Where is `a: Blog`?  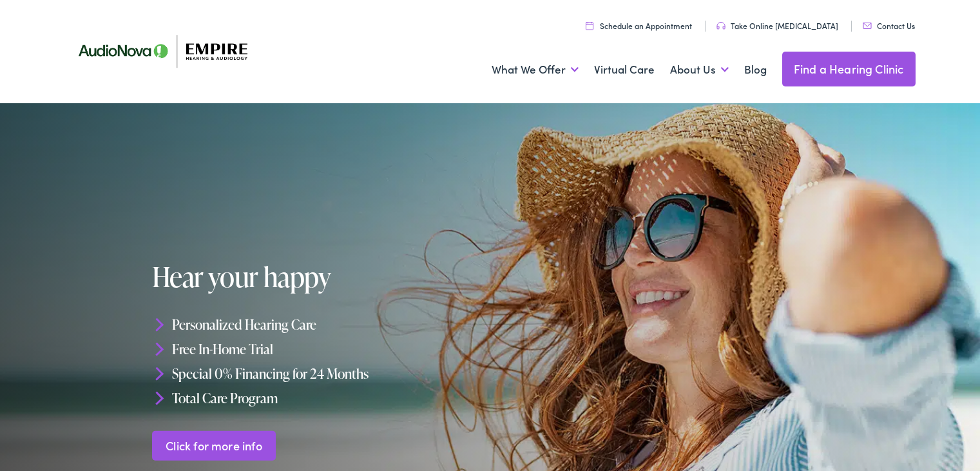
a: Blog is located at coordinates (755, 70).